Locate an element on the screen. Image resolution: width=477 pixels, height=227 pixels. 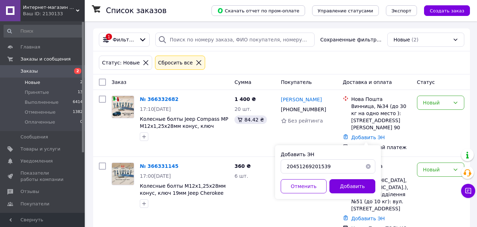
span: Статус is located at coordinates (426, 82).